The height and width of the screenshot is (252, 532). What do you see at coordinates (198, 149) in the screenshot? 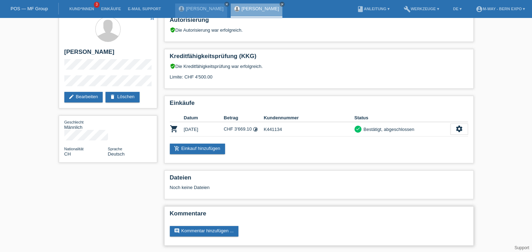
I see `a: add_shopping_cartEinkauf hinzufügen` at bounding box center [198, 149].